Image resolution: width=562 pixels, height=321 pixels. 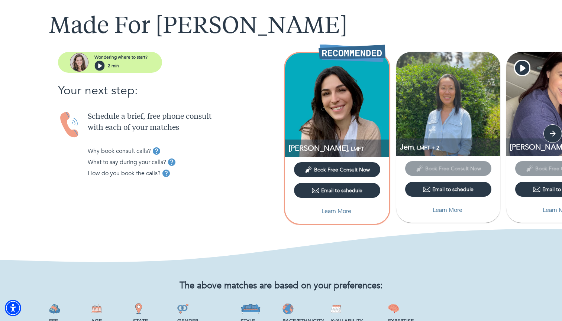 What do you see at coordinates (337, 170) in the screenshot?
I see `button: Book Free Consult Now` at bounding box center [337, 170].